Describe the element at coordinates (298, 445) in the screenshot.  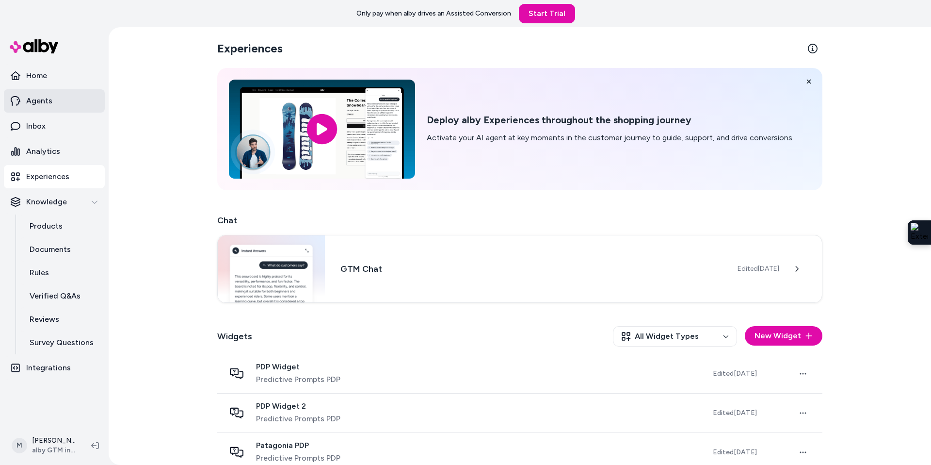
I see `span: Patagonia PDP` at that location.